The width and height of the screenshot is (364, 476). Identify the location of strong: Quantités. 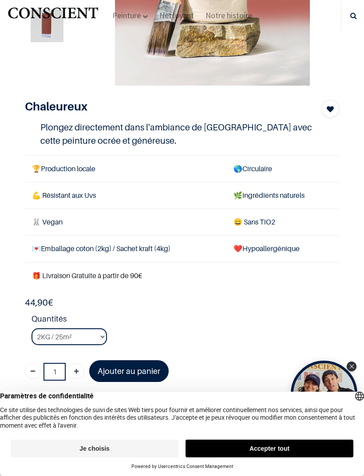
(185, 320).